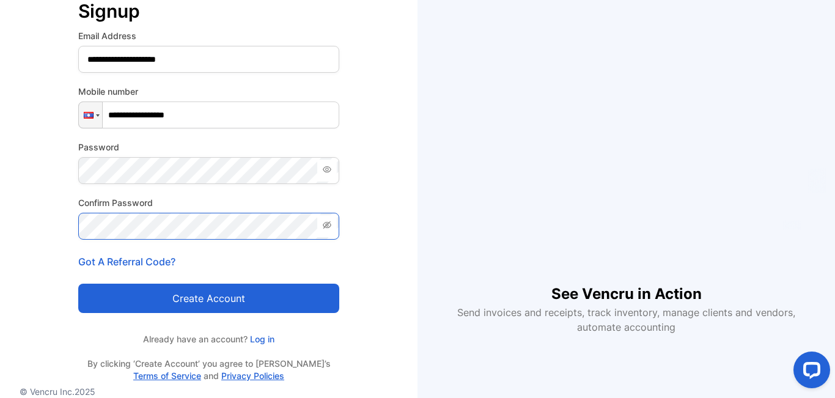  What do you see at coordinates (208, 91) in the screenshot?
I see `label: Mobile number` at bounding box center [208, 91].